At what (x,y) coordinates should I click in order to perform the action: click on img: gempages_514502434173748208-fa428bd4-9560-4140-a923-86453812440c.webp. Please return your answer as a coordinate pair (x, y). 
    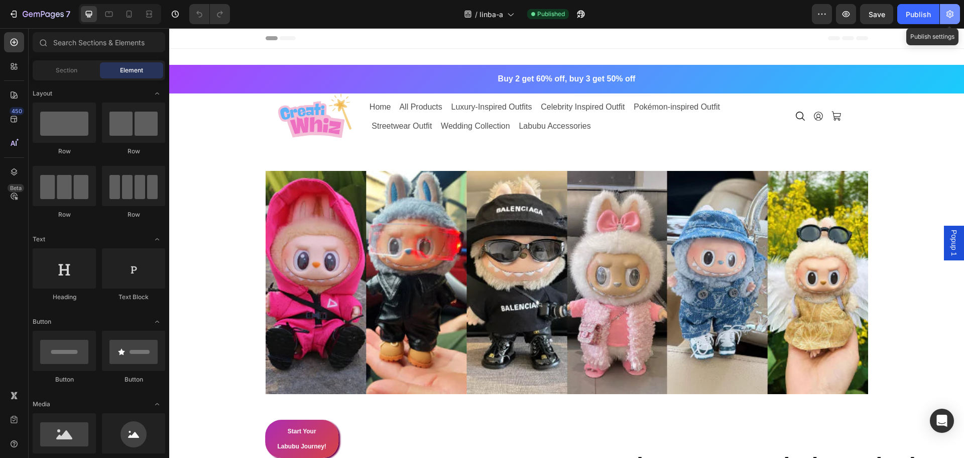
    Looking at the image, I should click on (398, 254).